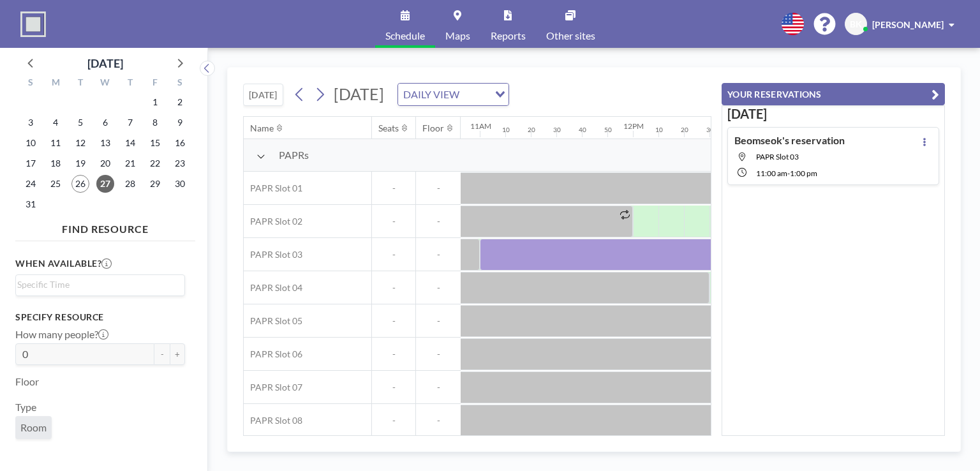  What do you see at coordinates (130, 184) in the screenshot?
I see `span: Thursday, August 28, 2025` at bounding box center [130, 184].